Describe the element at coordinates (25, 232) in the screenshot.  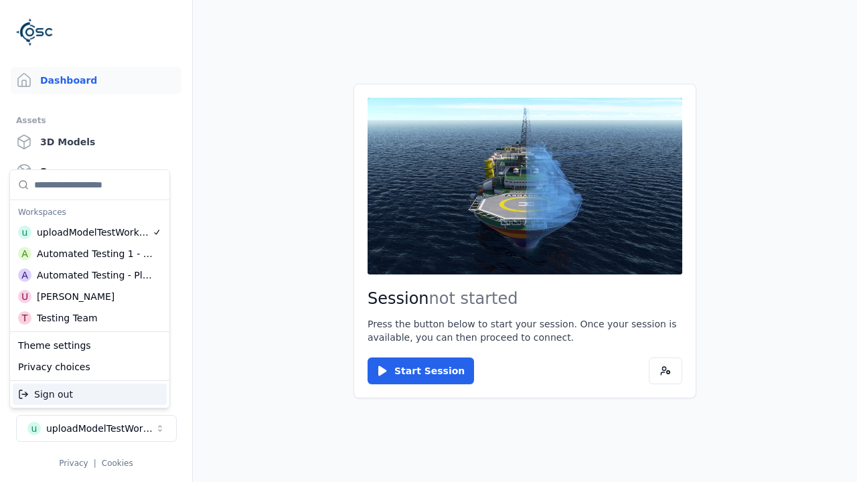
I see `div: u` at that location.